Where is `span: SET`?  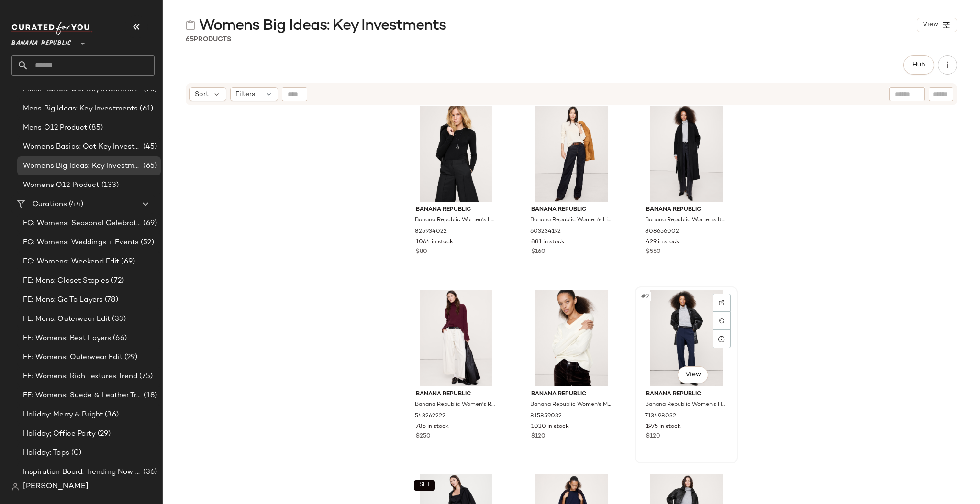 span: SET is located at coordinates (424, 485).